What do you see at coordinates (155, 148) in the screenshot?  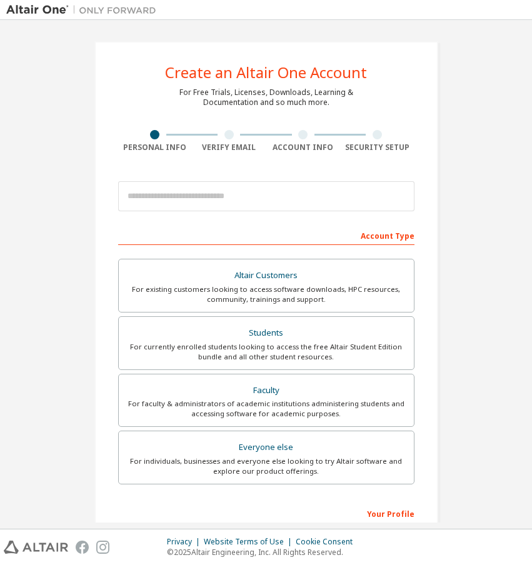 I see `div: Personal Info` at bounding box center [155, 148].